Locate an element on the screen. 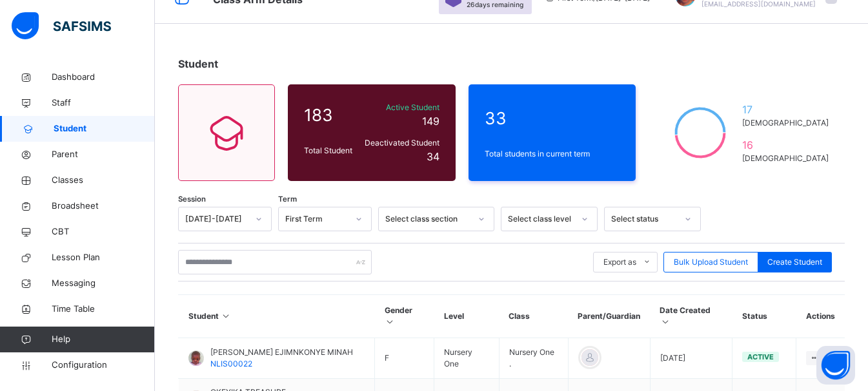  span: Term is located at coordinates (287, 200).